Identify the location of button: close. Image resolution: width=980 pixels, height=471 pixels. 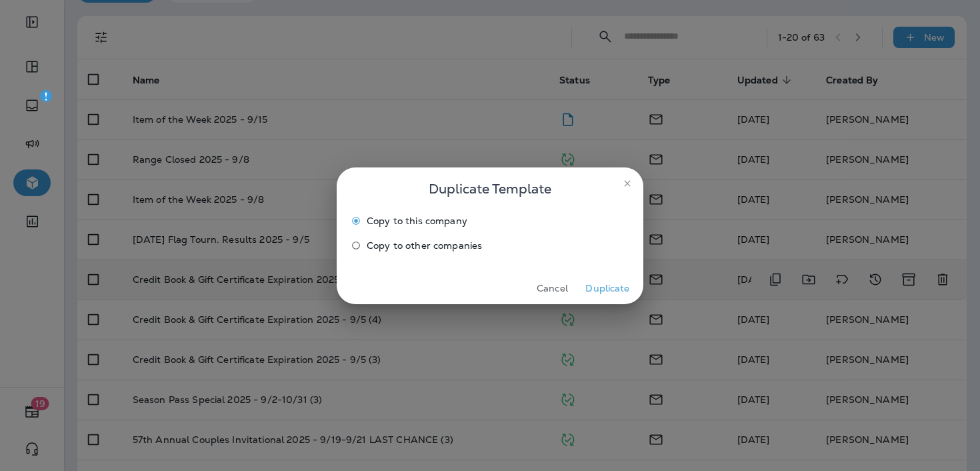
(627, 184).